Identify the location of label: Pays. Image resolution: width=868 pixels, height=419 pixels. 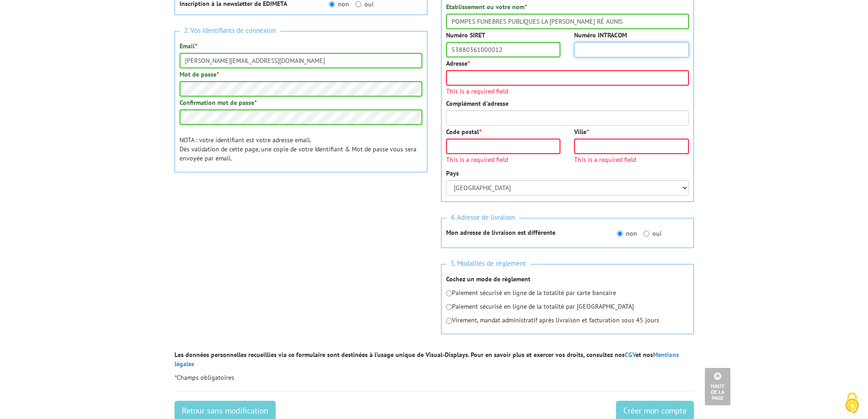
(453, 173).